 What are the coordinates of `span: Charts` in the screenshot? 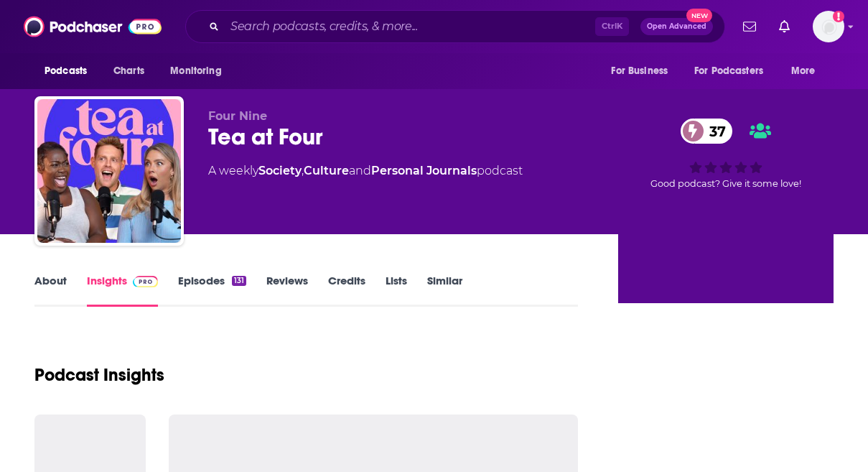 It's located at (128, 71).